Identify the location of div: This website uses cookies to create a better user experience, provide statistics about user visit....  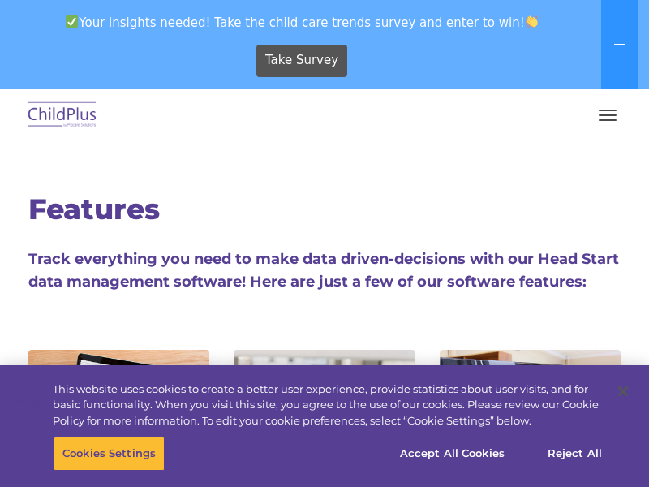
(328, 405).